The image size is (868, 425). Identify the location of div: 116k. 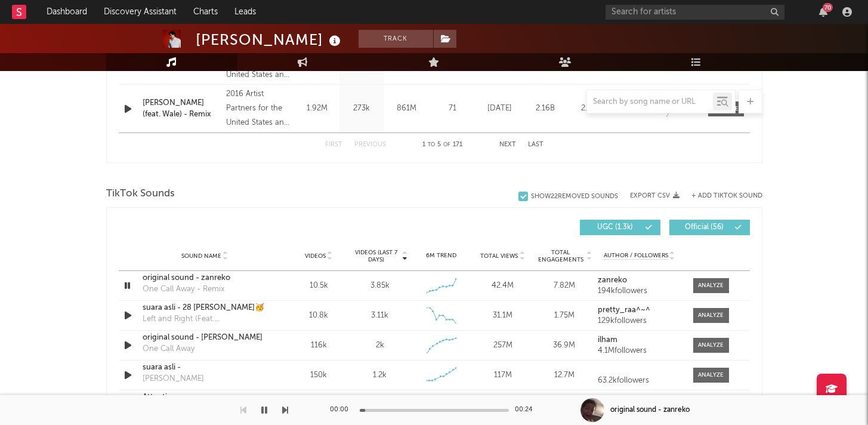
(319, 346).